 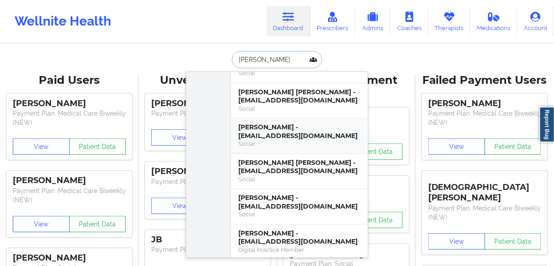 I want to click on div: Unverified Users, so click(x=208, y=80).